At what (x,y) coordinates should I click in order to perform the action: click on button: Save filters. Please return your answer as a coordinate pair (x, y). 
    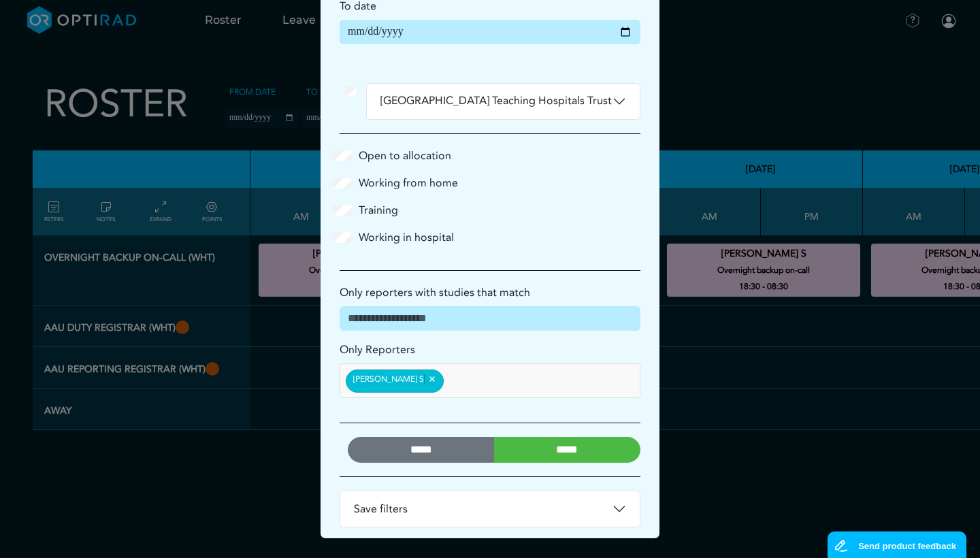
    Looking at the image, I should click on (490, 509).